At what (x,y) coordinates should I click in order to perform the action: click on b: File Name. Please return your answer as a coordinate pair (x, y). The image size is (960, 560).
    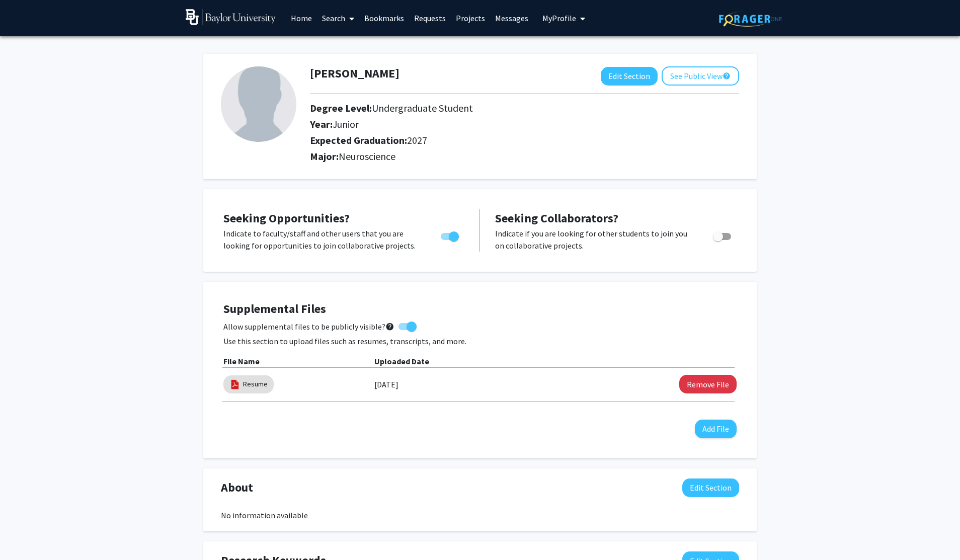
    Looking at the image, I should click on (241, 361).